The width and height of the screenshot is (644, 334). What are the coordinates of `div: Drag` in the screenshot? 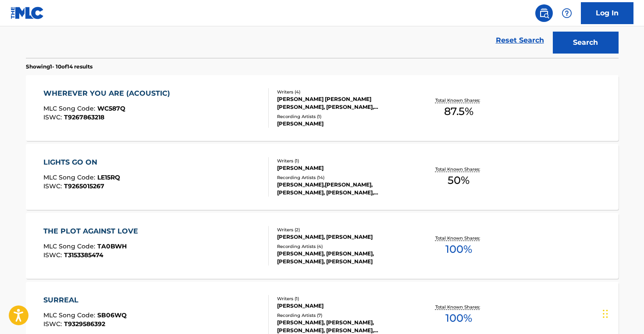 It's located at (605, 313).